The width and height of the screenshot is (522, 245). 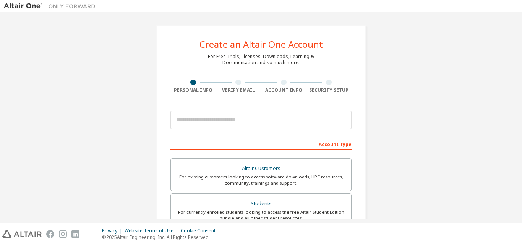 What do you see at coordinates (261, 44) in the screenshot?
I see `div: Create an Altair One Account` at bounding box center [261, 44].